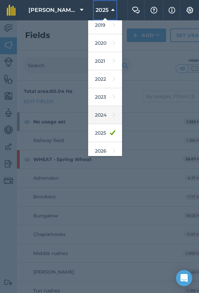 The image size is (199, 293). I want to click on a: 2023, so click(105, 97).